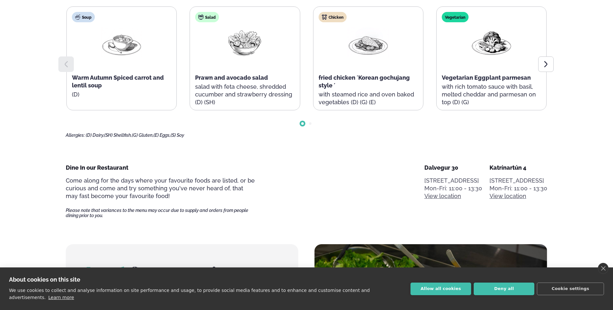  What do you see at coordinates (441, 289) in the screenshot?
I see `button: Allow all cookies` at bounding box center [441, 289].